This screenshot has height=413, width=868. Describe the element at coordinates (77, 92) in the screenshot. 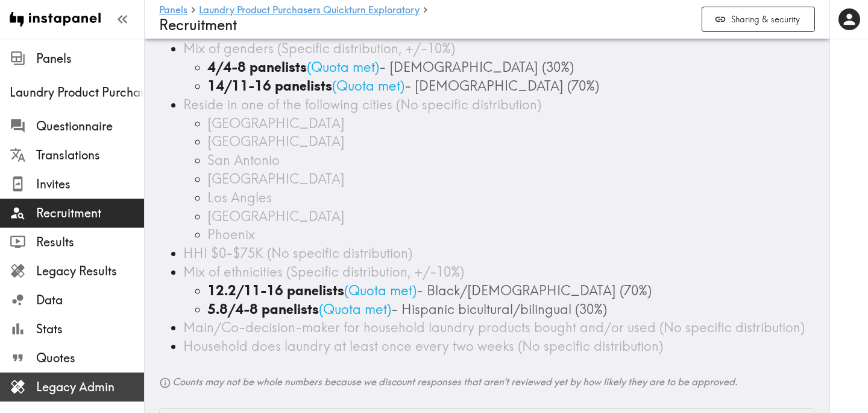

I see `div: Laundry Product Purchasers Quickturn Exploratory` at that location.